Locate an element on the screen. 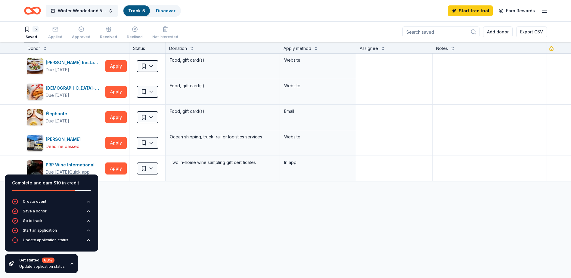 This screenshot has height=278, width=571. div: Start an application is located at coordinates (40, 231).